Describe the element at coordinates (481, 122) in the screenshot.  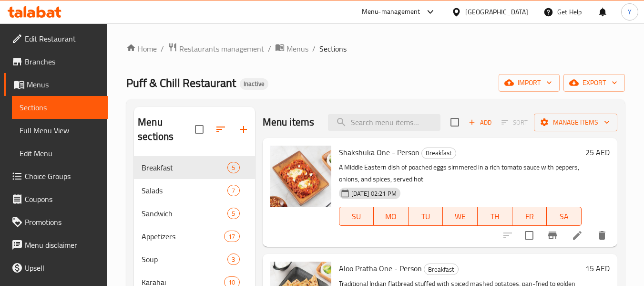
I see `span: Add` at that location.